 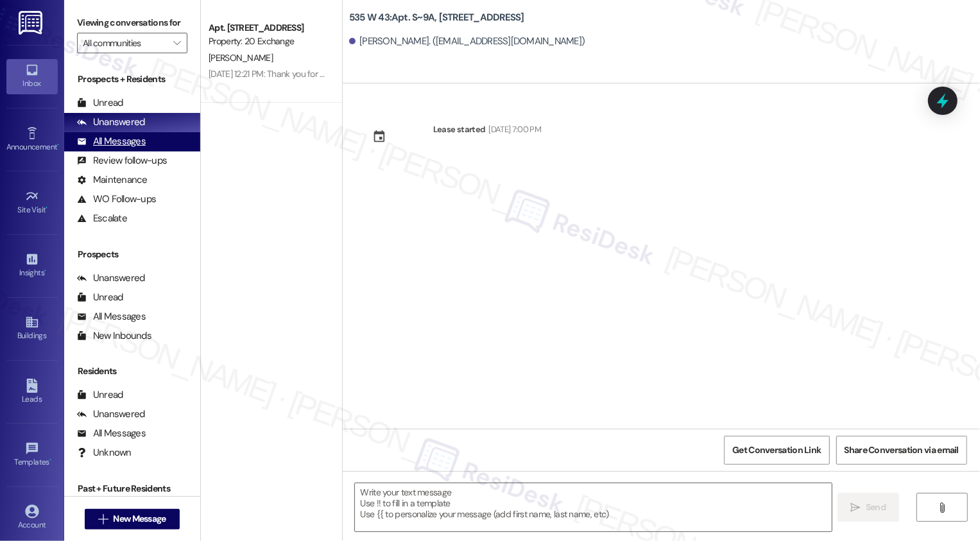 I want to click on button: Get Conversation Link, so click(x=777, y=450).